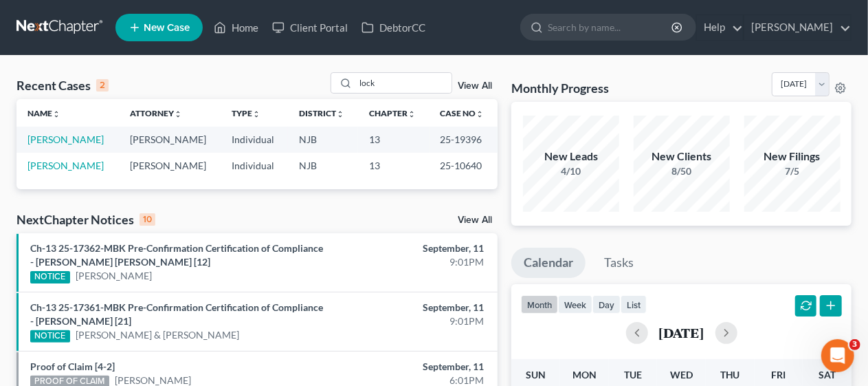 Image resolution: width=868 pixels, height=386 pixels. What do you see at coordinates (86, 220) in the screenshot?
I see `div: NextChapter Notices` at bounding box center [86, 220].